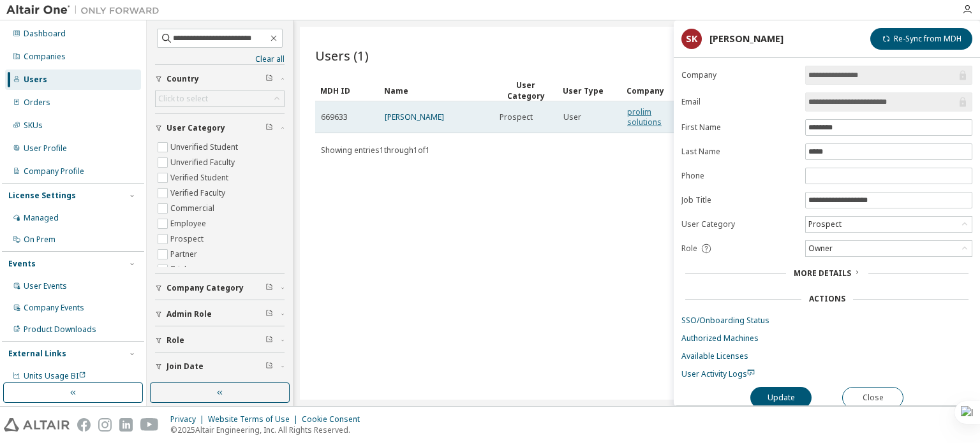 The width and height of the screenshot is (980, 443). I want to click on span: Admin Role, so click(188, 315).